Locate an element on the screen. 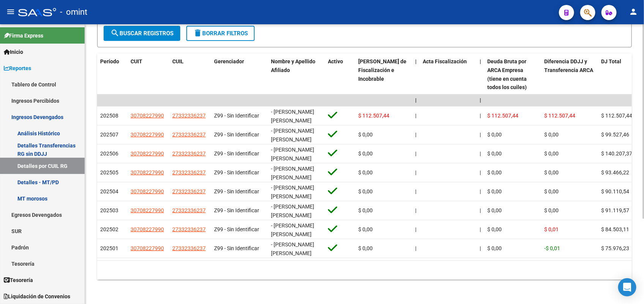  mat-icon: menu is located at coordinates (10, 12).